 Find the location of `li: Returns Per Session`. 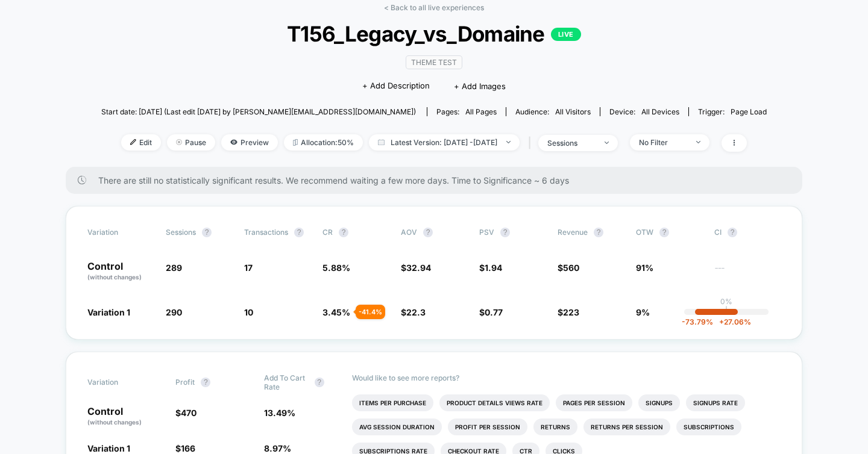

li: Returns Per Session is located at coordinates (627, 427).